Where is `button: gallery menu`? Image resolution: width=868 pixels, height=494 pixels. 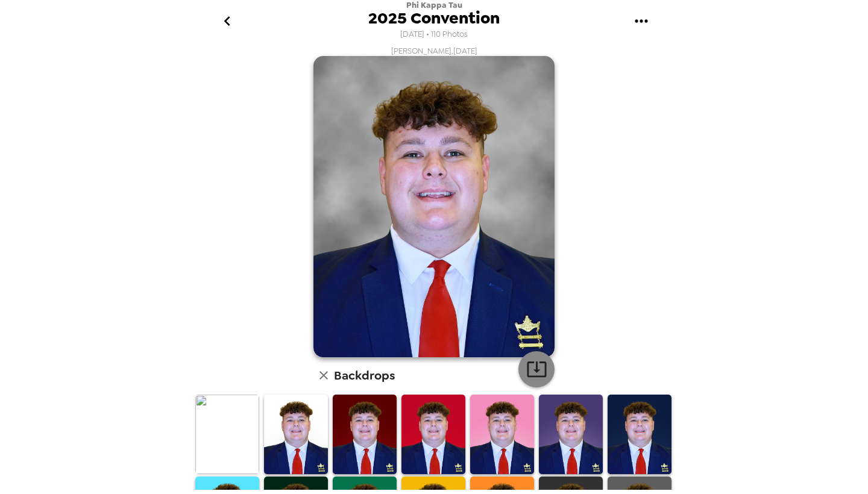
button: gallery menu is located at coordinates (641, 21).